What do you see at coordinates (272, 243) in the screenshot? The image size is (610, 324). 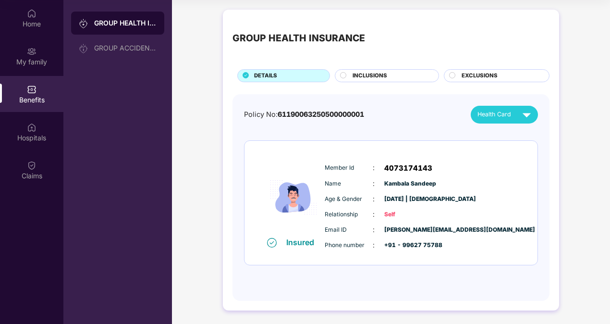 I see `img: svg+xml;base64,PHN2ZyB4bWxucz0iaHR0cDovL3d3dy53My5vcmcvMjAwMC9zdmciIHdpZHRoPSIxNiIgaGVpZ2h0PSIxNi...` at bounding box center [272, 243].